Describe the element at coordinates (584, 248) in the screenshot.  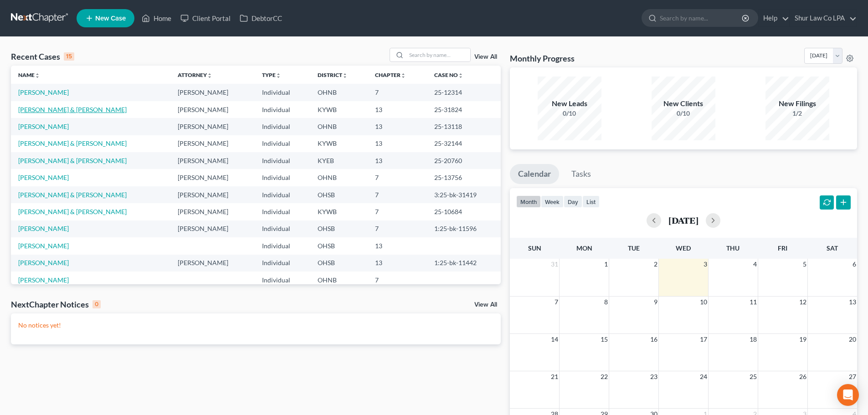
I see `span: Mon` at that location.